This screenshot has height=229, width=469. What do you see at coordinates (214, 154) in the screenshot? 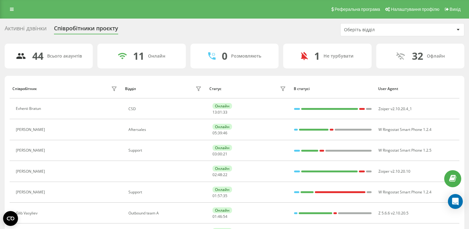
I see `span: 03` at bounding box center [214, 154].